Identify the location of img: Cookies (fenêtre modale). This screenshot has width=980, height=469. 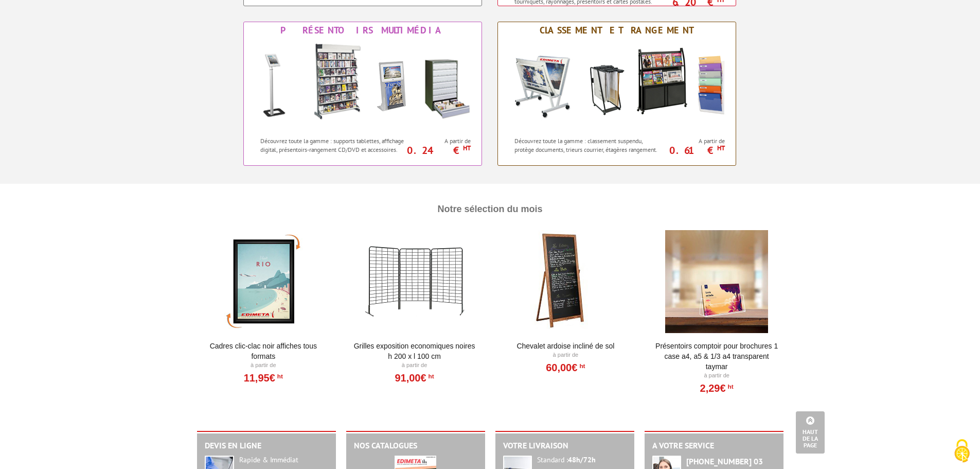
(962, 451).